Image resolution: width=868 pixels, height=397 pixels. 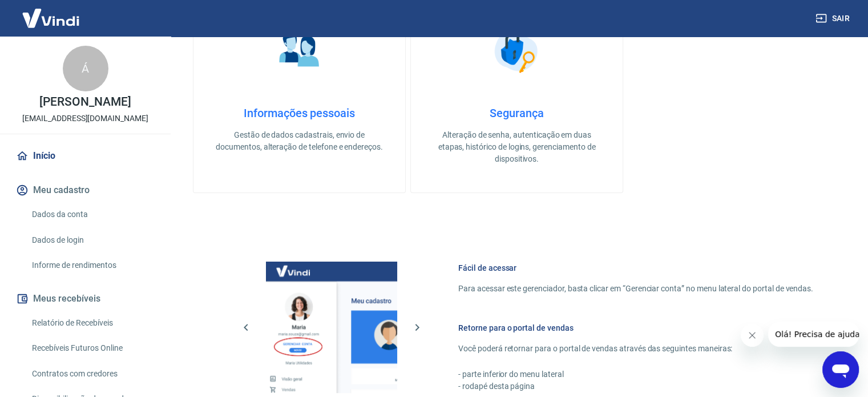 I want to click on img: Informações pessoais, so click(x=299, y=51).